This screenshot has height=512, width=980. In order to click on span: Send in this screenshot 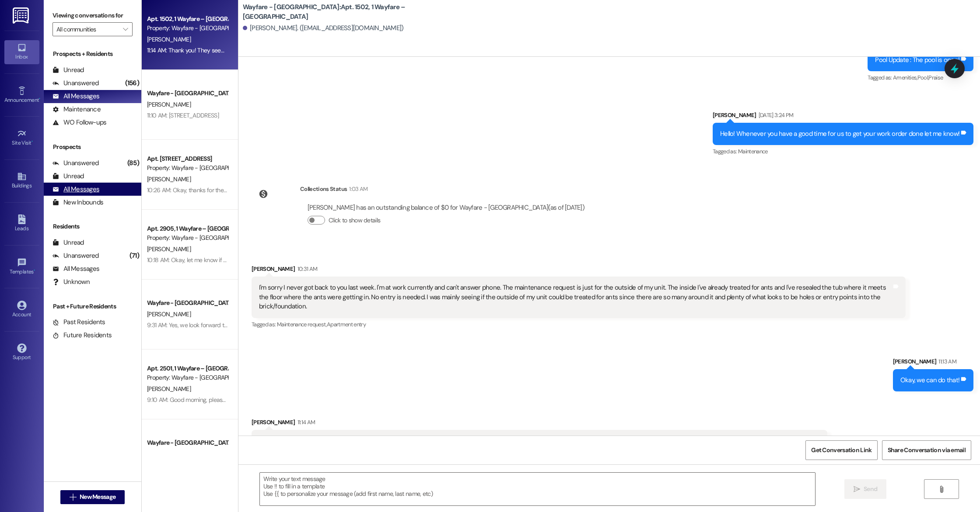, I will do `click(870, 489)`.